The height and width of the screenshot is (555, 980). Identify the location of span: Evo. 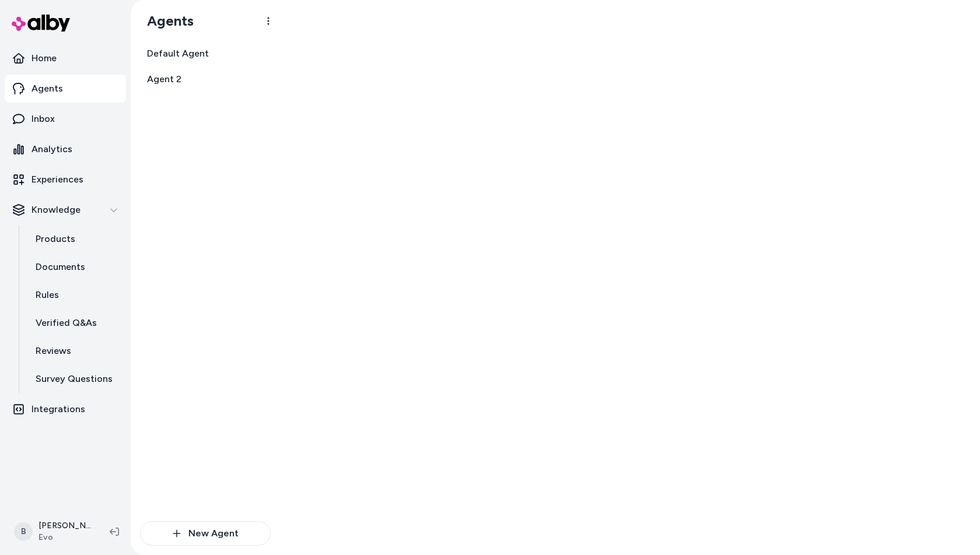
(65, 537).